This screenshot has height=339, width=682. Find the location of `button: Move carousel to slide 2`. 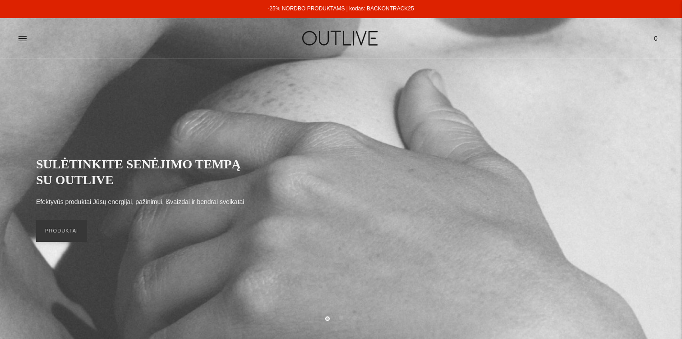

button: Move carousel to slide 2 is located at coordinates (341, 317).